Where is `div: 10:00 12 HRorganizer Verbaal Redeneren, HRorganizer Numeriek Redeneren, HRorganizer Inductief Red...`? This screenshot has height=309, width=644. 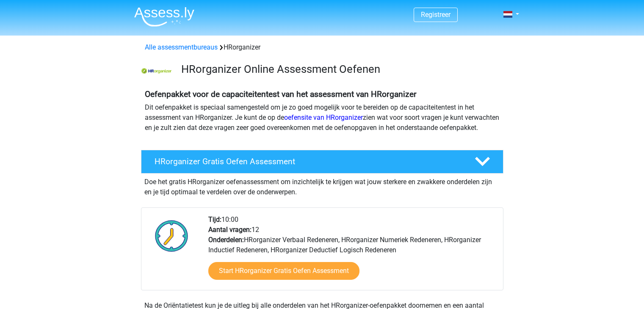 div: 10:00 12 HRorganizer Verbaal Redeneren, HRorganizer Numeriek Redeneren, HRorganizer Inductief Red... is located at coordinates (352, 252).